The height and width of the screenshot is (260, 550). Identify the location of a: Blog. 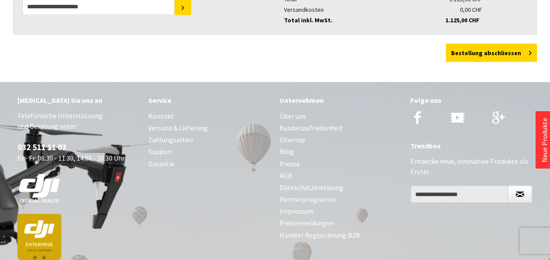
(340, 151).